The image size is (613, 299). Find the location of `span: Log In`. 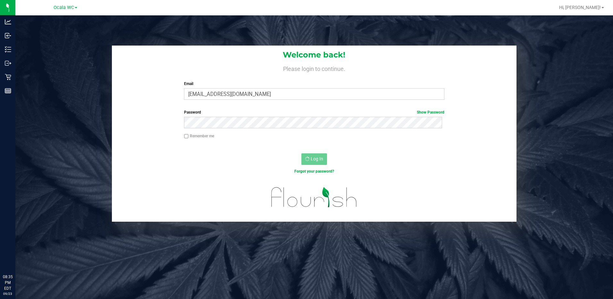

span: Log In is located at coordinates (317, 159).